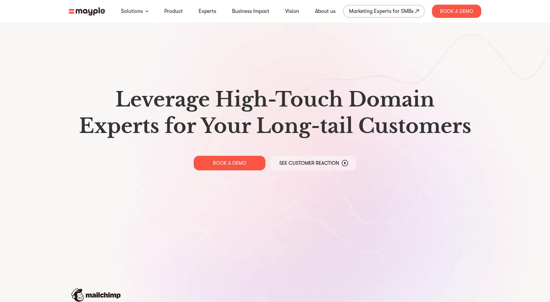  What do you see at coordinates (381, 11) in the screenshot?
I see `div: Marketing Experts for SMBs` at bounding box center [381, 11].